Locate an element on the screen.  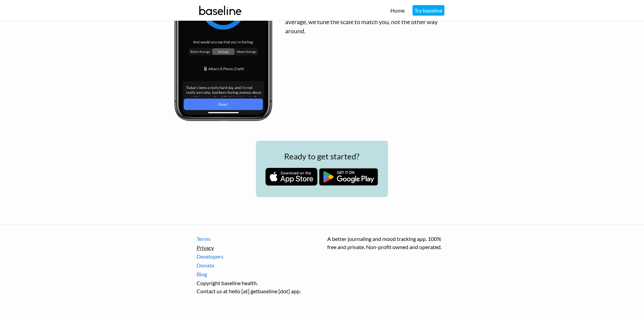
h2: Ready to get started? is located at coordinates (322, 156).